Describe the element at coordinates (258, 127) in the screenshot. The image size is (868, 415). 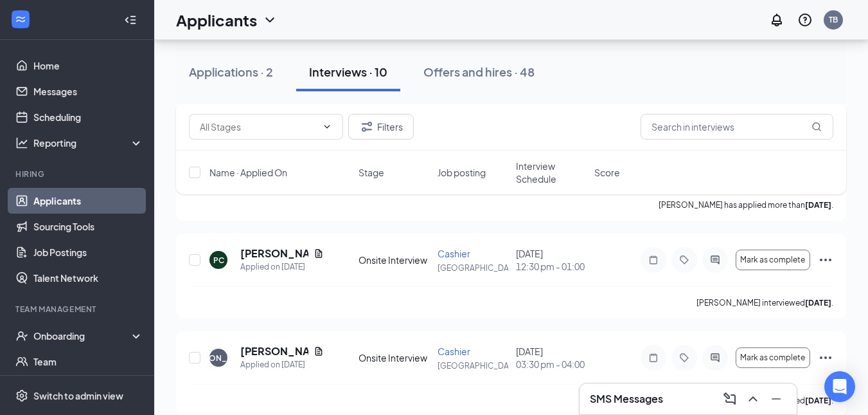
I see `input: All Stages` at that location.